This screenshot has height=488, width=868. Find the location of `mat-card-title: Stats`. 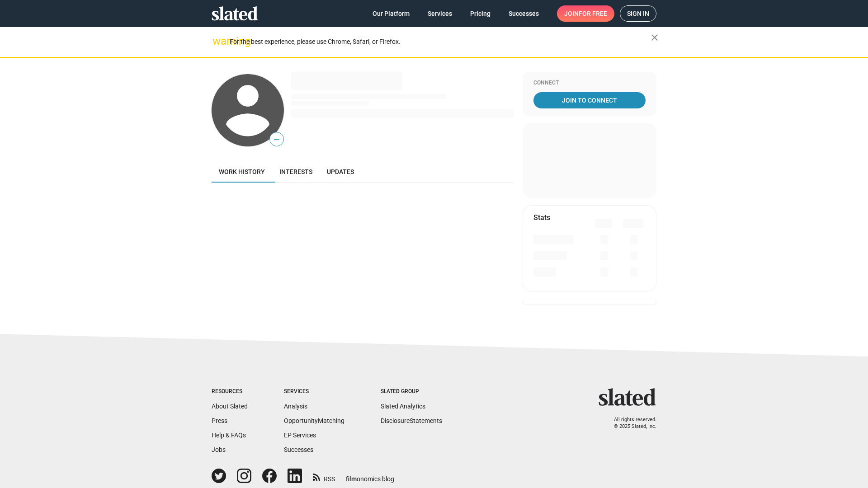

mat-card-title: Stats is located at coordinates (542, 217).